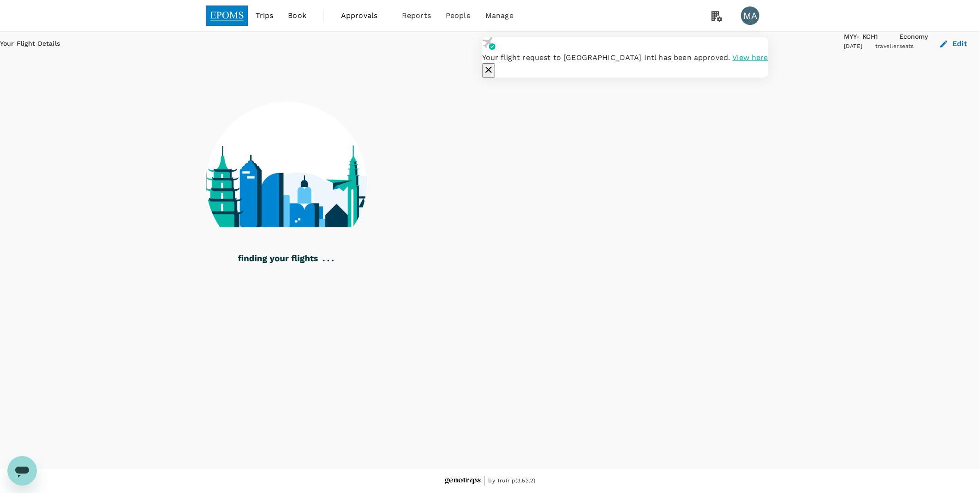 The image size is (980, 493). I want to click on span: Approvals, so click(364, 15).